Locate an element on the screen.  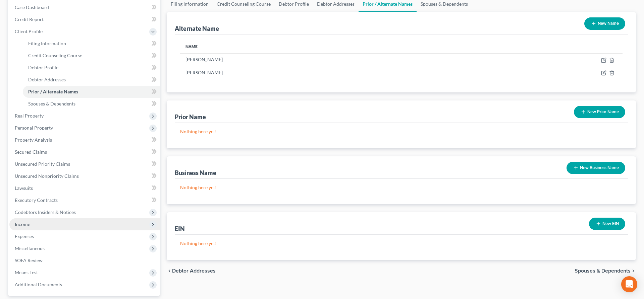
span: Real Property is located at coordinates (29, 115).